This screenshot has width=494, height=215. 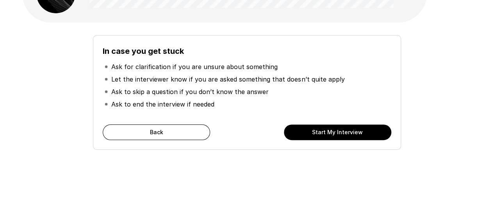 I want to click on p: Ask to skip a question if you don’t know the answer, so click(x=190, y=92).